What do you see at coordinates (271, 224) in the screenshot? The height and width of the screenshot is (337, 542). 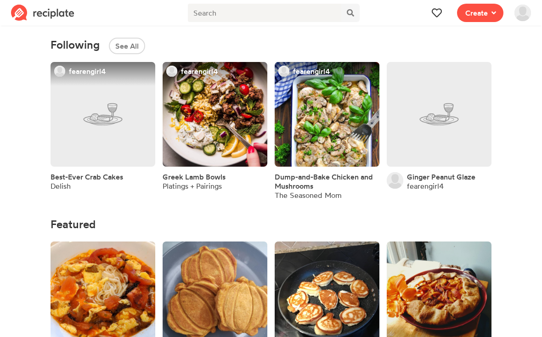 I see `h4: Featured` at bounding box center [271, 224].